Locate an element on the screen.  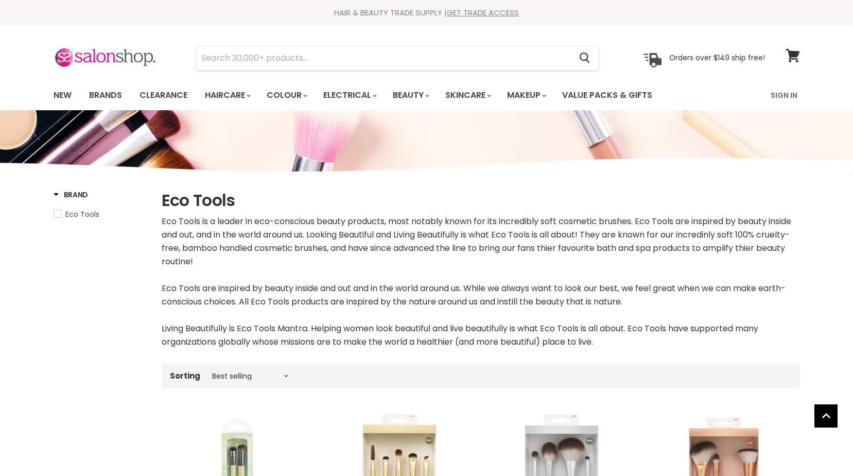
p: Orders over $149 ship free! is located at coordinates (717, 58).